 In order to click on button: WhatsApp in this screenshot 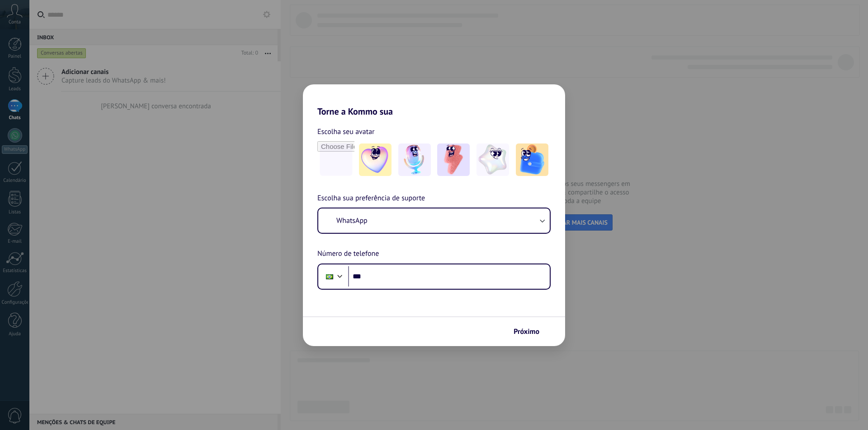, I will do `click(434, 221)`.